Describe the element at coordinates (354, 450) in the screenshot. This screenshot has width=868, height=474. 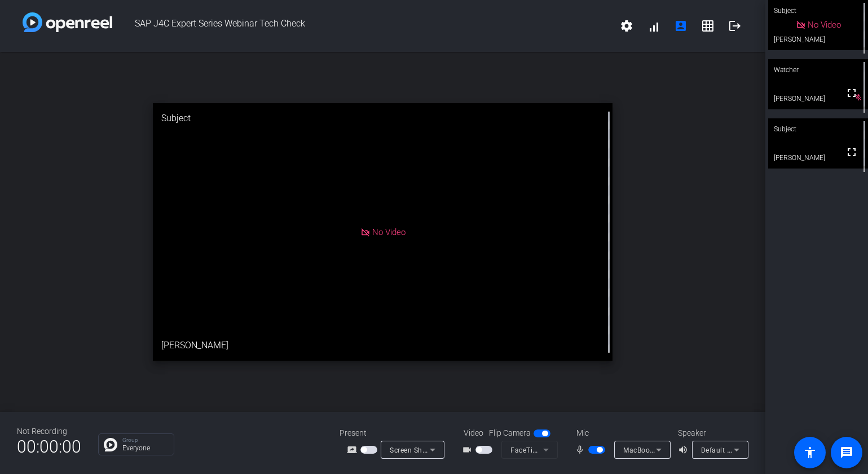
I see `mat-icon: screen_share_outline` at that location.